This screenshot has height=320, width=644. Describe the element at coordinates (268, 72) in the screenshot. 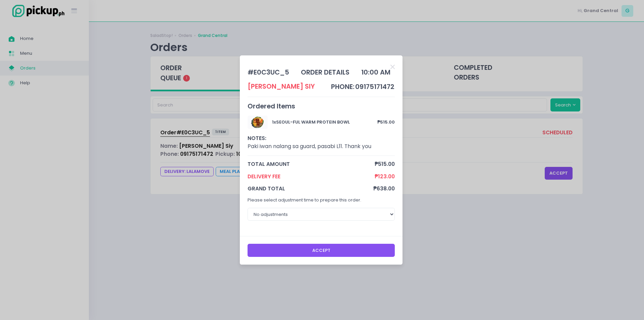

I see `div: # E0C3UC_5` at that location.